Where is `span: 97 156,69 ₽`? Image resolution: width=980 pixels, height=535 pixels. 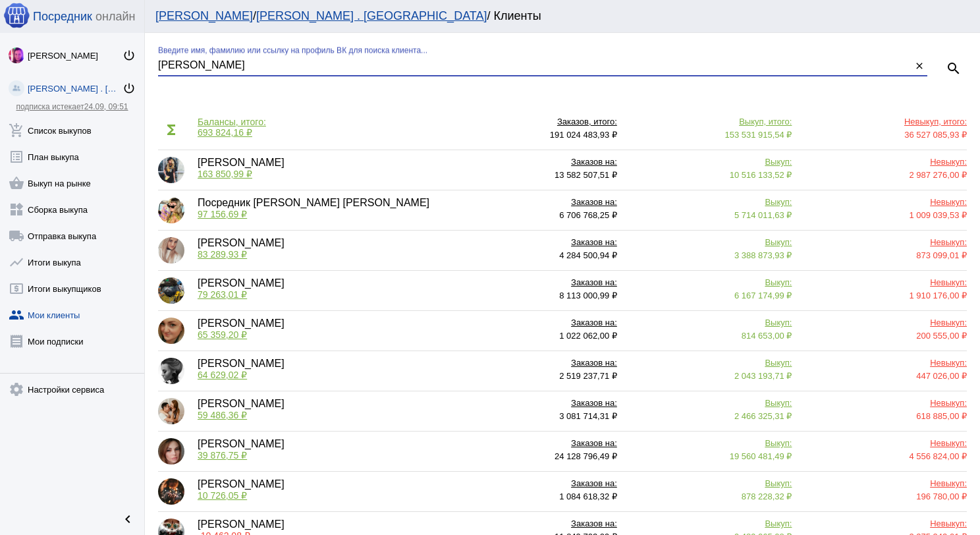
span: 97 156,69 ₽ is located at coordinates (222, 214).